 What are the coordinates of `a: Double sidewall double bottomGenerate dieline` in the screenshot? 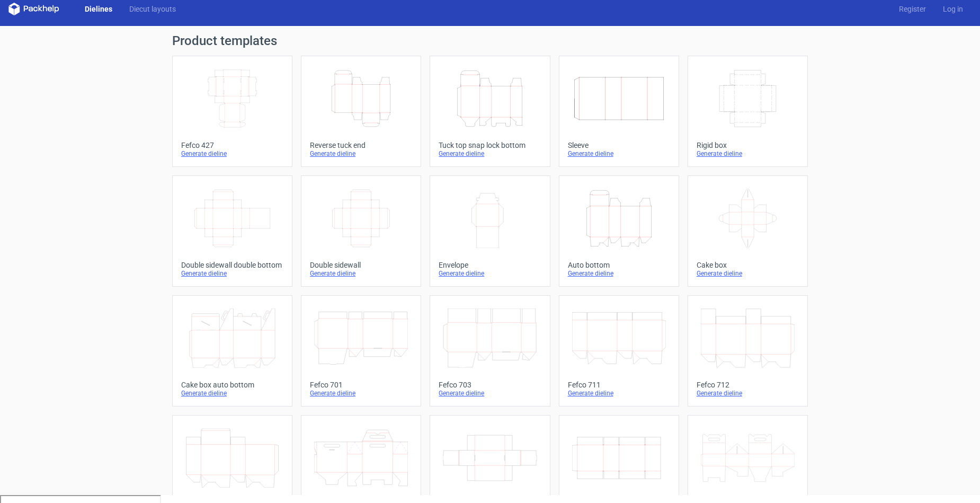 It's located at (232, 231).